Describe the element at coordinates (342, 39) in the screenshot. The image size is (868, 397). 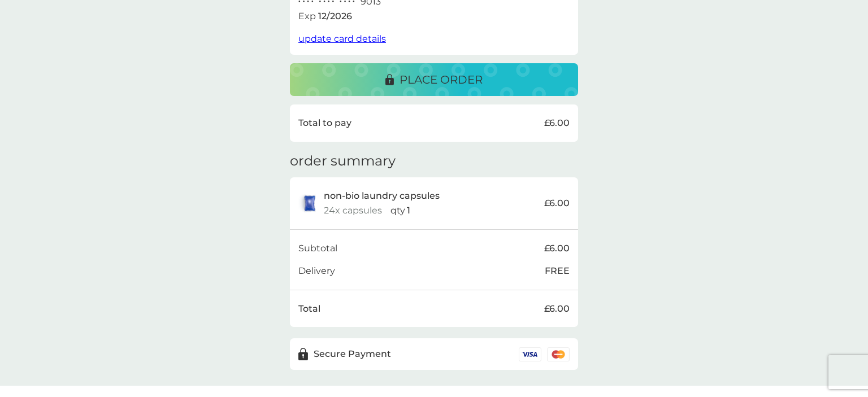
I see `span: update card details` at that location.